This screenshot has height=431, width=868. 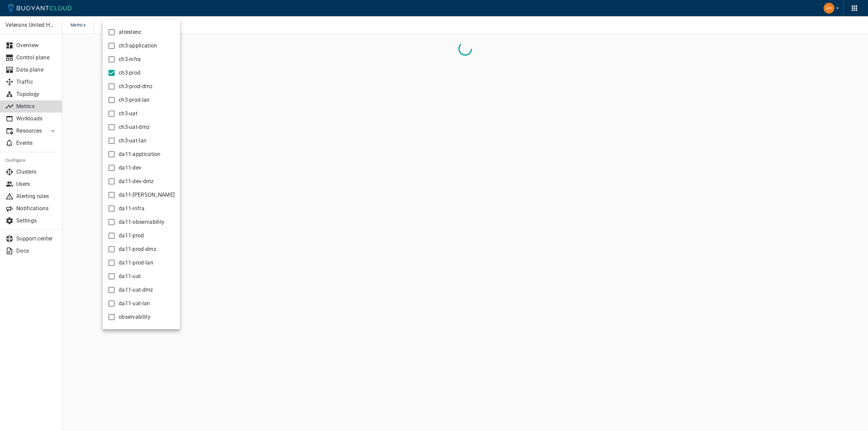 What do you see at coordinates (137, 249) in the screenshot?
I see `span: da11-prod-dmz` at bounding box center [137, 249].